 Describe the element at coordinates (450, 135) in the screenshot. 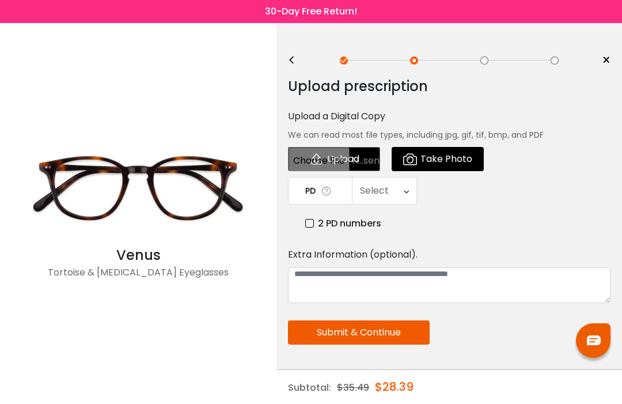

I see `div: We can read most file types, including jpg, gif, tif, bmp, and PDF` at that location.